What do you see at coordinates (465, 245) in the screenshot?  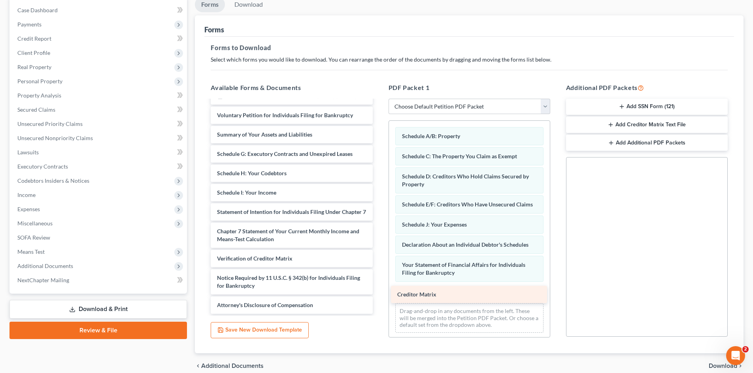 I see `span: Declaration About an Individual Debtor's Schedules` at bounding box center [465, 245].